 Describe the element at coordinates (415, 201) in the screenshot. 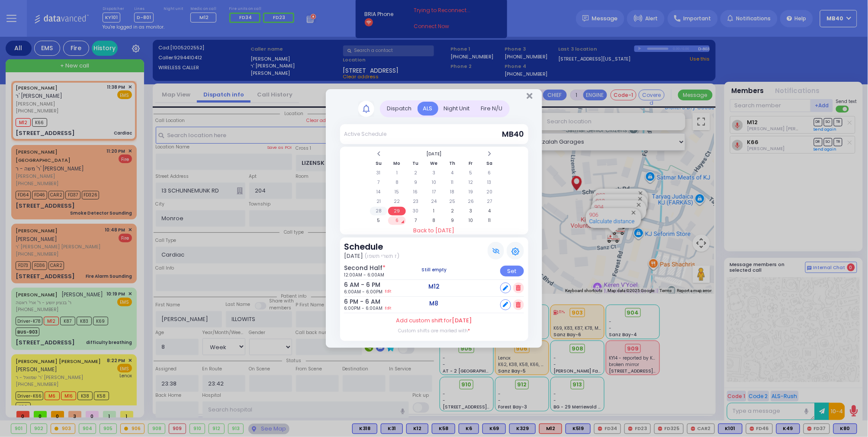

I see `td: 23` at that location.